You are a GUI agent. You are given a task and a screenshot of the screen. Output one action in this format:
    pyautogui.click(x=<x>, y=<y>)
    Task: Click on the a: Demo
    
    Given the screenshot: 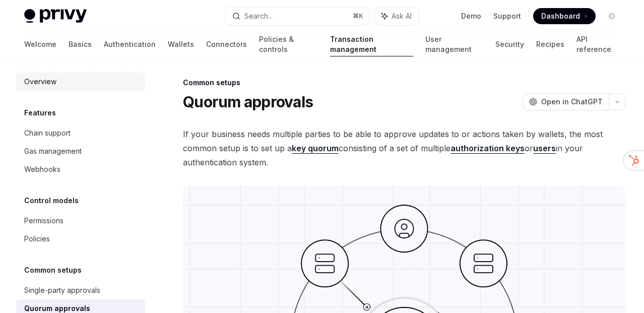 What is the action you would take?
    pyautogui.click(x=471, y=16)
    